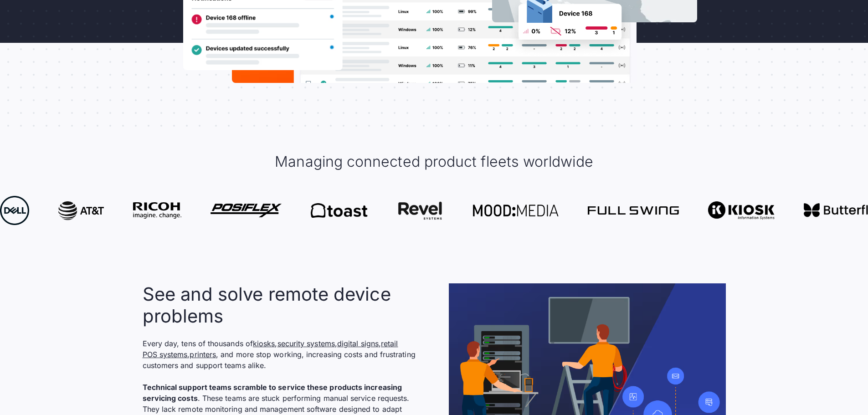 The height and width of the screenshot is (415, 868). Describe the element at coordinates (273, 392) in the screenshot. I see `strong: Technical support teams scramble to service these products increasing servicing costs` at that location.